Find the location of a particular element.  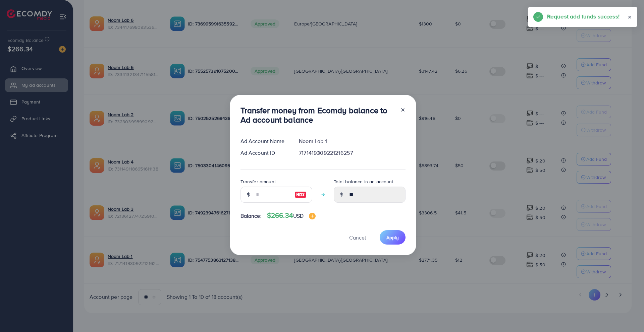

button: Cancel is located at coordinates (357, 237).